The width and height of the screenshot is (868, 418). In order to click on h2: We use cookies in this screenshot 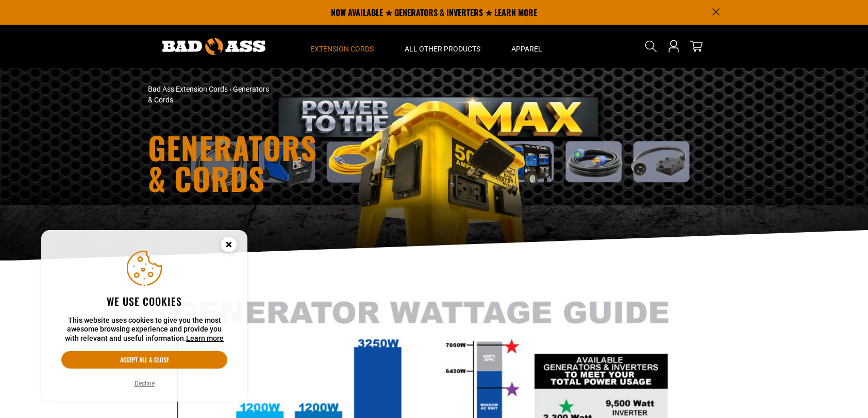, I will do `click(144, 301)`.